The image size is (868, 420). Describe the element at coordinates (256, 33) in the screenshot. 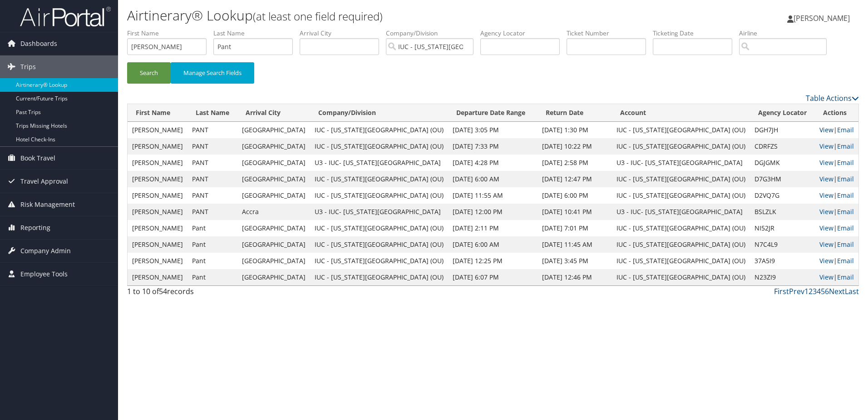

I see `label: Last Name` at that location.